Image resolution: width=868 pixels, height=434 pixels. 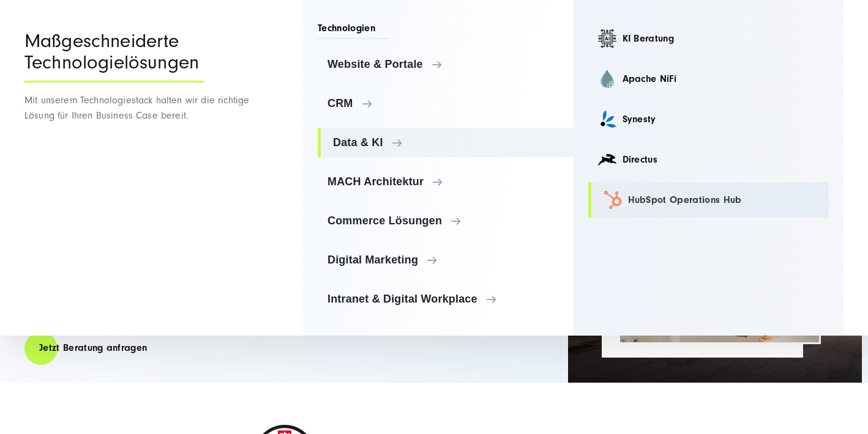 I want to click on a: HubSpot Operations Hub, so click(x=709, y=200).